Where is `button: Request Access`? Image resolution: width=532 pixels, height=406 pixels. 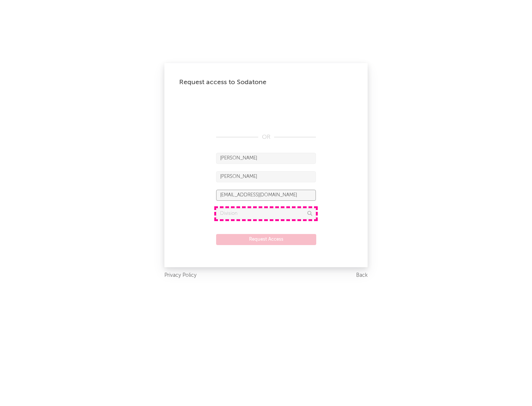 button: Request Access is located at coordinates (266, 240).